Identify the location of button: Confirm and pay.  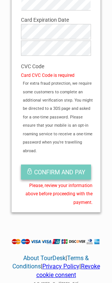
(56, 172).